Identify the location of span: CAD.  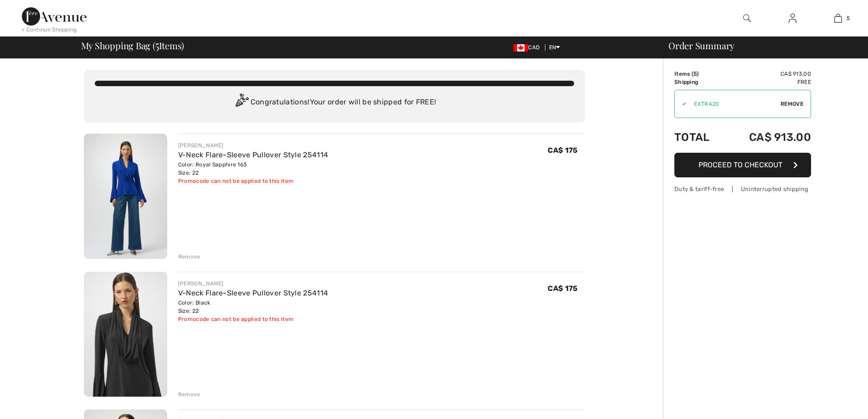
(528, 48).